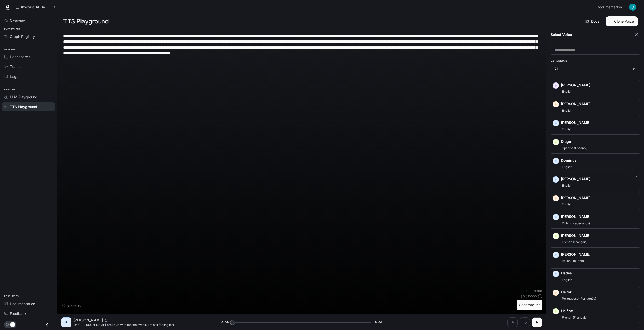  I want to click on a: Logs, so click(28, 76).